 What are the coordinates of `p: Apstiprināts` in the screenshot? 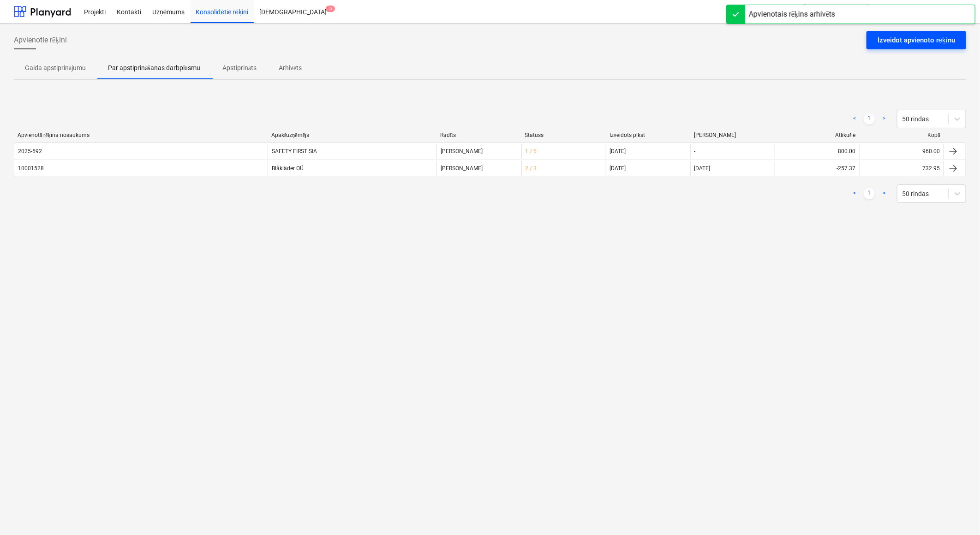 It's located at (240, 67).